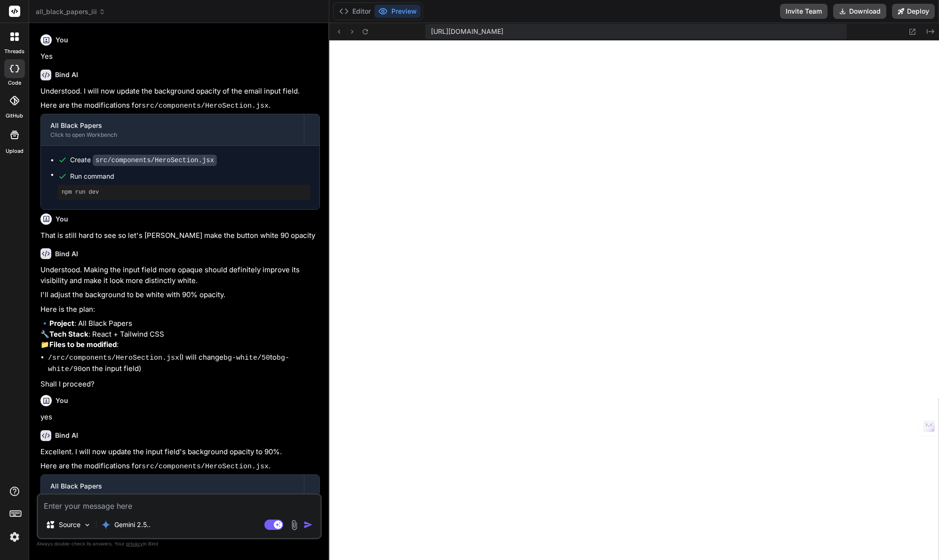  Describe the element at coordinates (184, 364) in the screenshot. I see `li: (I will change to on the input field)` at that location.